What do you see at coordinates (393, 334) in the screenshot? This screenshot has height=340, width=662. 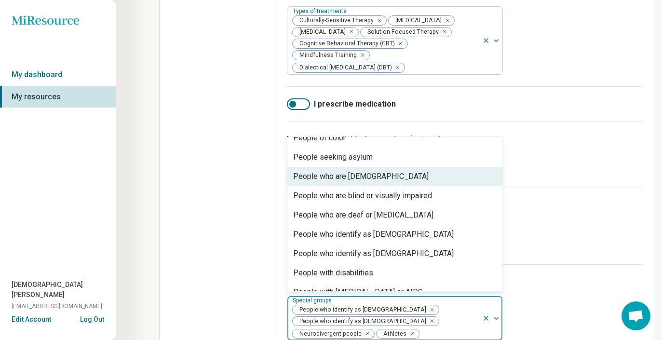 I see `span: Athletes` at bounding box center [393, 334].